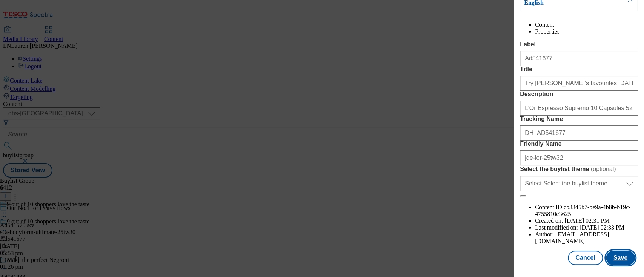 The width and height of the screenshot is (644, 277). What do you see at coordinates (586, 211) in the screenshot?
I see `li: Content ID` at bounding box center [586, 211].